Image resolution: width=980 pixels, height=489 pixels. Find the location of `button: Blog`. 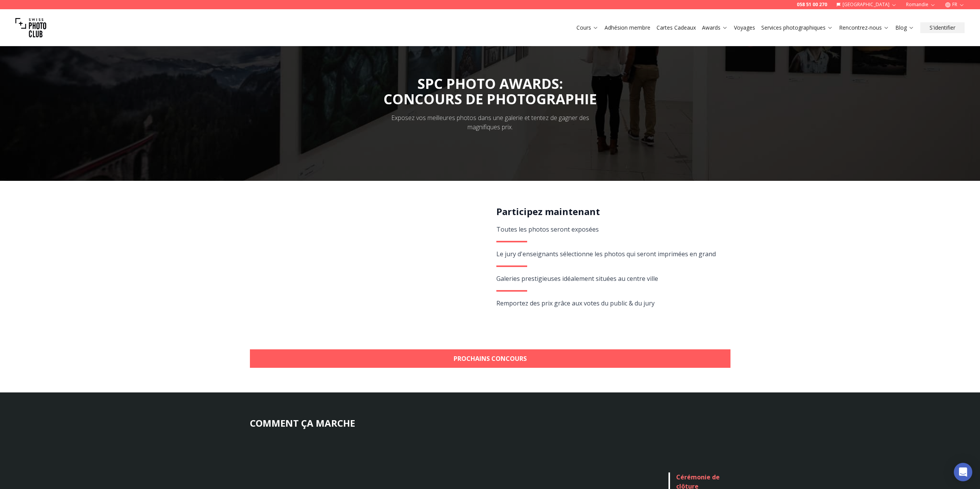

button: Blog is located at coordinates (905, 28).